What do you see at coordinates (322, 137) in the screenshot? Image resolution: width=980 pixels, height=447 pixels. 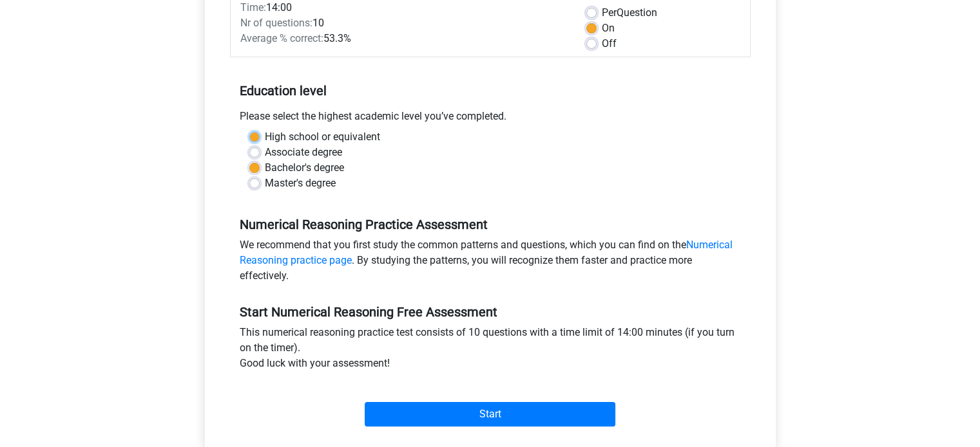 I see `label: High school or equivalent` at bounding box center [322, 137].